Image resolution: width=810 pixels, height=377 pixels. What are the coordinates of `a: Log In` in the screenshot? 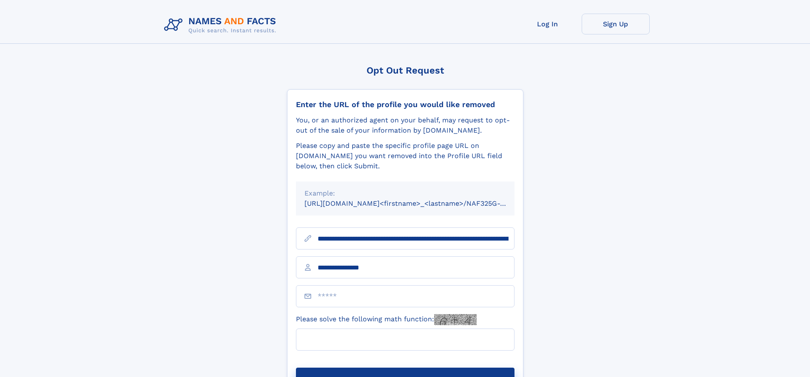 It's located at (547, 24).